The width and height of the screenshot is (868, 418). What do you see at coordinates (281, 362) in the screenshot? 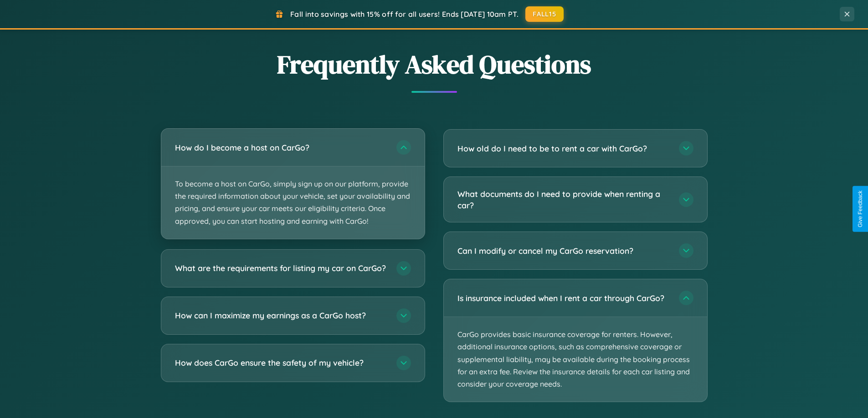
I see `h3: How does CarGo ensure the safety of my vehicle?` at bounding box center [281, 362].